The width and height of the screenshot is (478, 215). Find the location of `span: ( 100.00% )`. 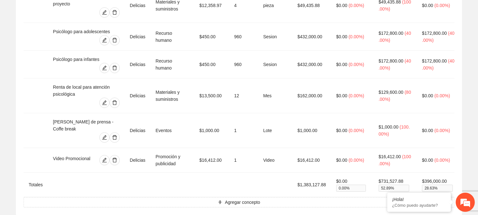

span: ( 100.00% ) is located at coordinates (395, 160).